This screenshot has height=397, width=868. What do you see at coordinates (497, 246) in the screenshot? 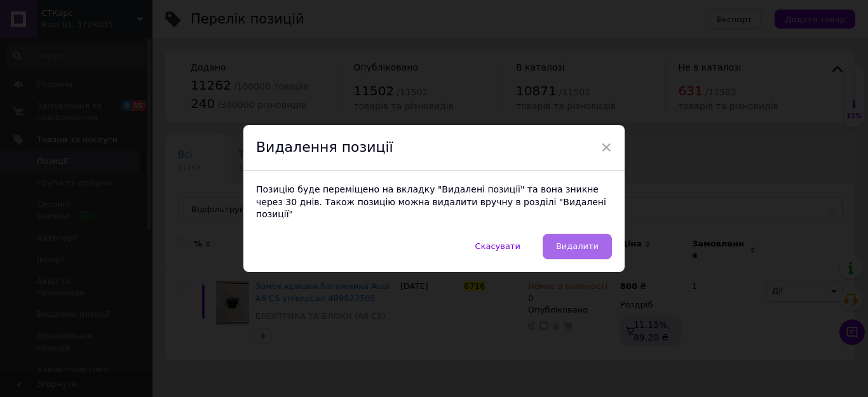
I see `span: Скасувати` at bounding box center [497, 246].